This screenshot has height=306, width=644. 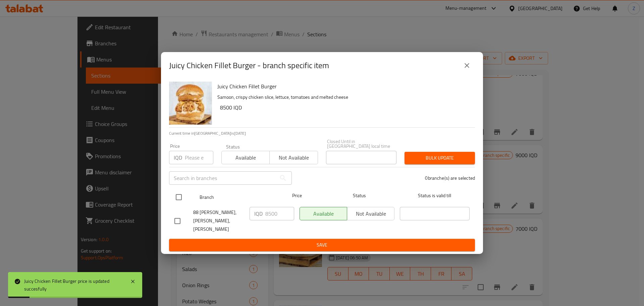 I want to click on span: Available, so click(x=246, y=158).